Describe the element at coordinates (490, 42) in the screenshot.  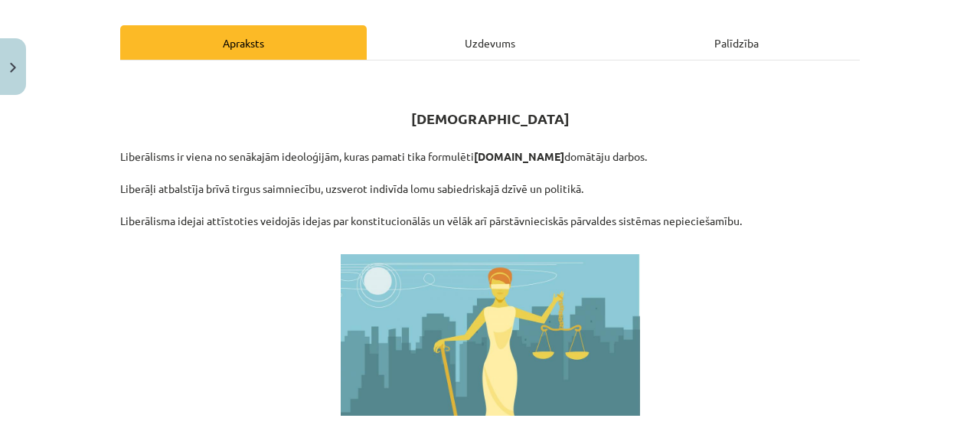
I see `div: Uzdevums` at that location.